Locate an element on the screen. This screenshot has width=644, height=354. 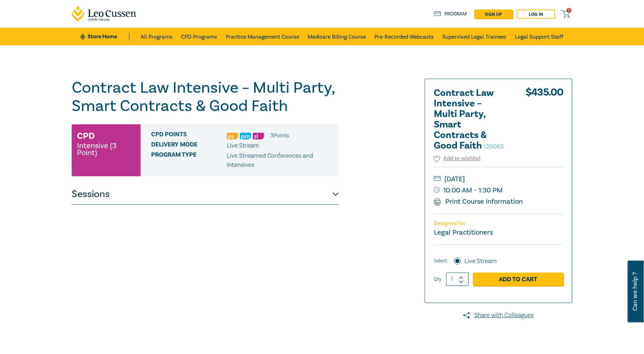
a: Program is located at coordinates (450, 14).